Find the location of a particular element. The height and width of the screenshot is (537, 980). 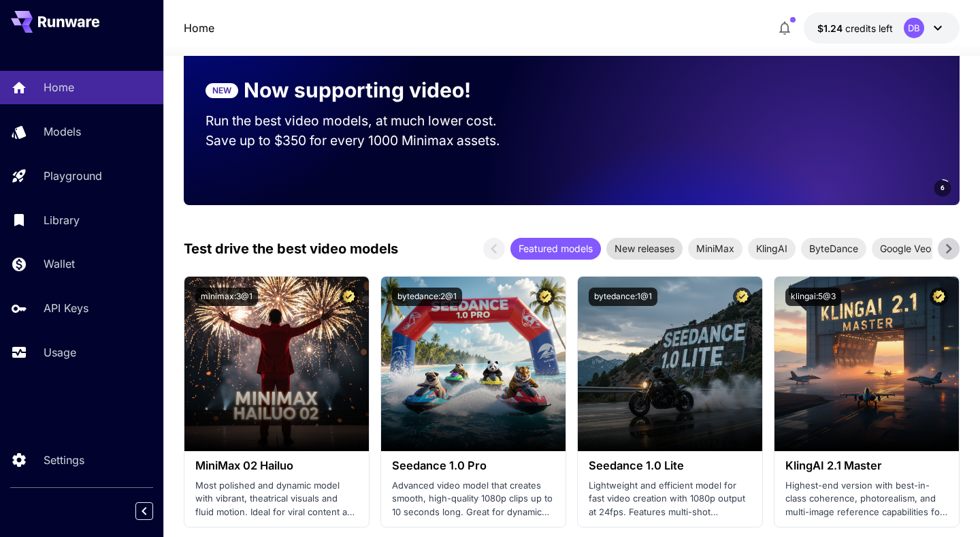

div: Google Veo is located at coordinates (905, 249).